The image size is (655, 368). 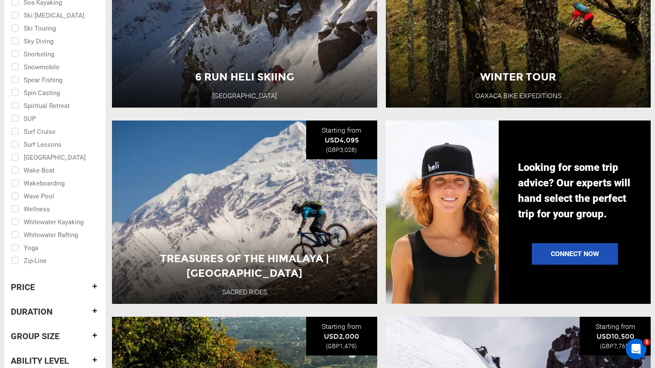 What do you see at coordinates (55, 361) in the screenshot?
I see `h4: Ability Level` at bounding box center [55, 361].